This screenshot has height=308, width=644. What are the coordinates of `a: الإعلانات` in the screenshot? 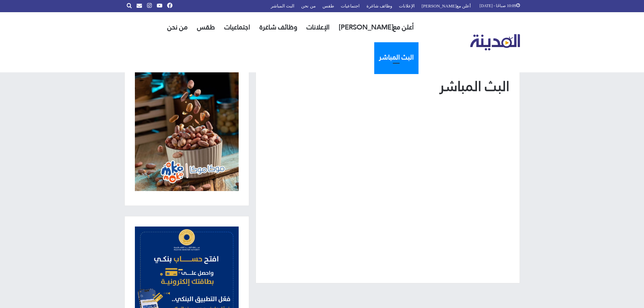 It's located at (318, 27).